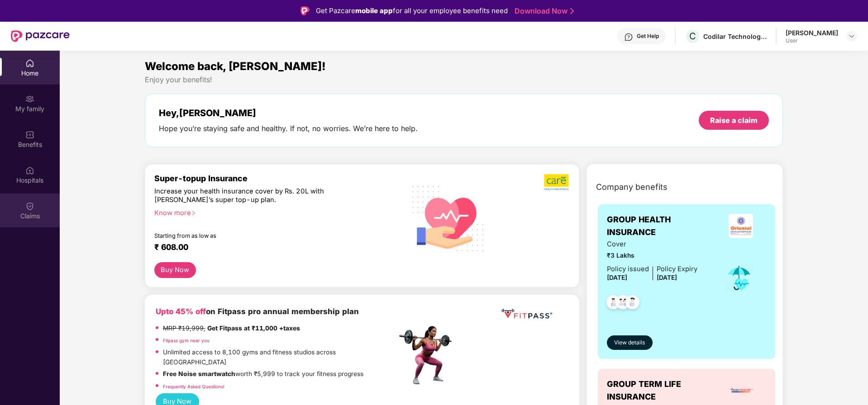 The width and height of the screenshot is (868, 405). I want to click on span: GROUP HEALTH INSURANCE, so click(661, 226).